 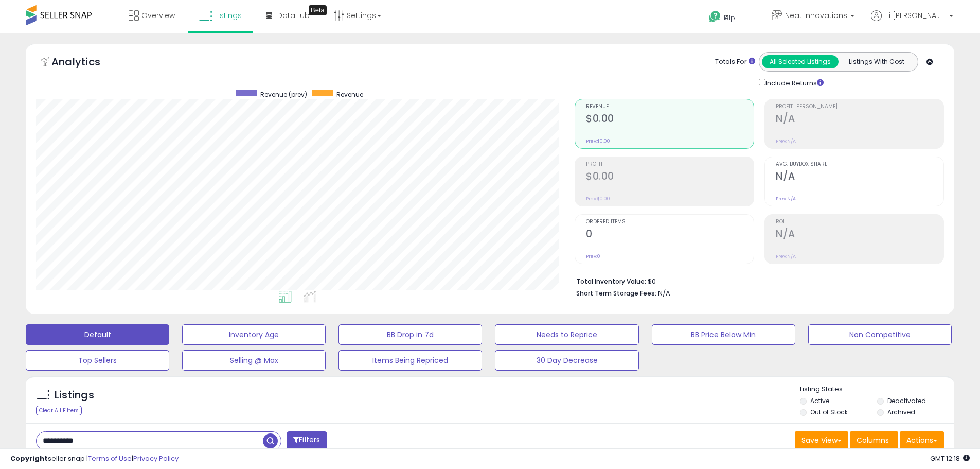 What do you see at coordinates (109, 458) in the screenshot?
I see `a: Terms of Use` at bounding box center [109, 458].